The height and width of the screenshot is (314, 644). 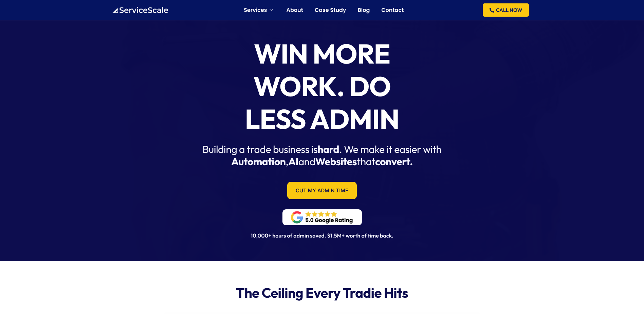 I want to click on span: convert., so click(x=394, y=161).